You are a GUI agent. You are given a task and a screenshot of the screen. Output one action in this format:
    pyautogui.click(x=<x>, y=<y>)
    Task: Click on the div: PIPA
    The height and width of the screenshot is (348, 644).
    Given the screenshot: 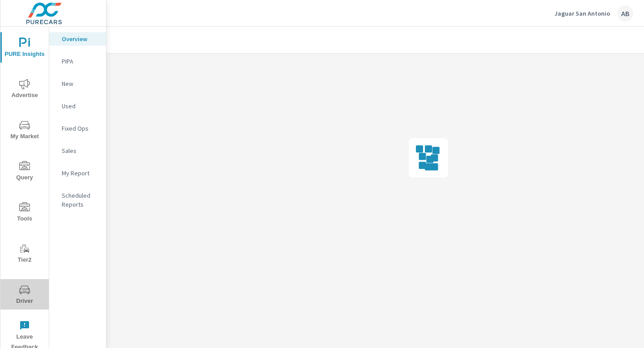 What is the action you would take?
    pyautogui.click(x=78, y=61)
    